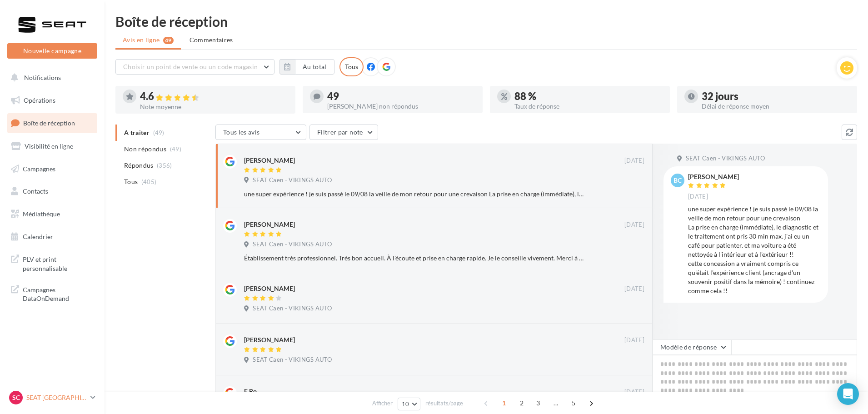 The width and height of the screenshot is (868, 414). What do you see at coordinates (52, 214) in the screenshot?
I see `a: Médiathèque` at bounding box center [52, 214].